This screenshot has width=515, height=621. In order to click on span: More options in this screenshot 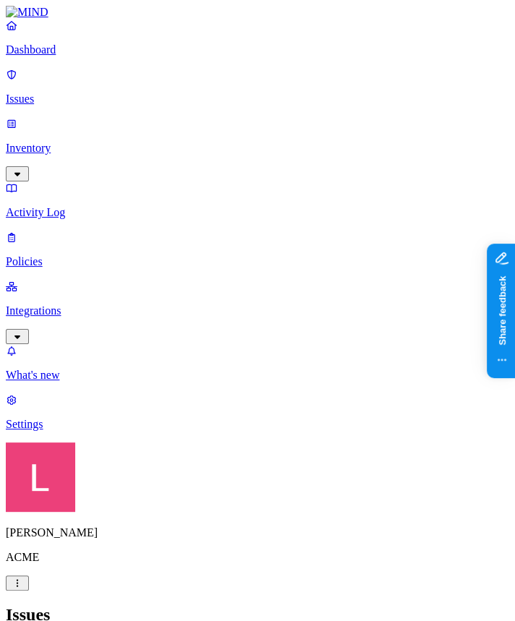, I will do `click(18, 15)`.